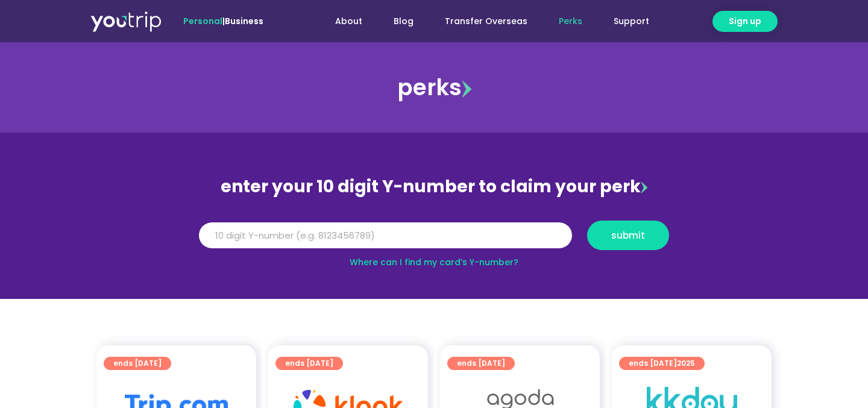 This screenshot has height=408, width=868. Describe the element at coordinates (628, 235) in the screenshot. I see `button: submit` at that location.